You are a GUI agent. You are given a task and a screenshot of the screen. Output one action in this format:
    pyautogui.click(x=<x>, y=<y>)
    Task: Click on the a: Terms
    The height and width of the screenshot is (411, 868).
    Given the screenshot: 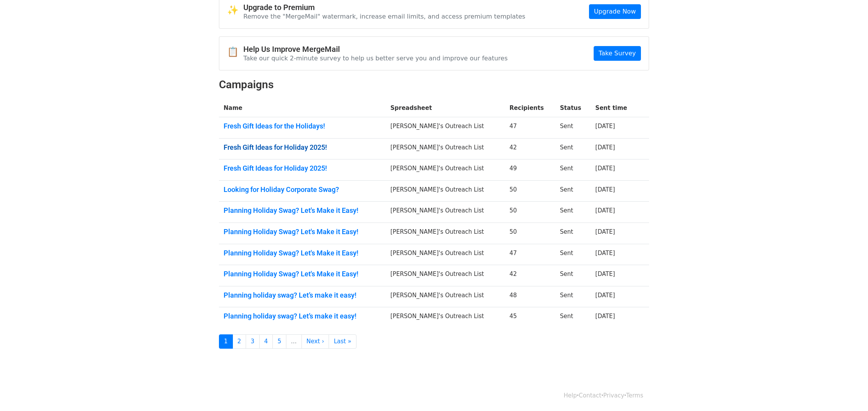 What is the action you would take?
    pyautogui.click(x=634, y=395)
    